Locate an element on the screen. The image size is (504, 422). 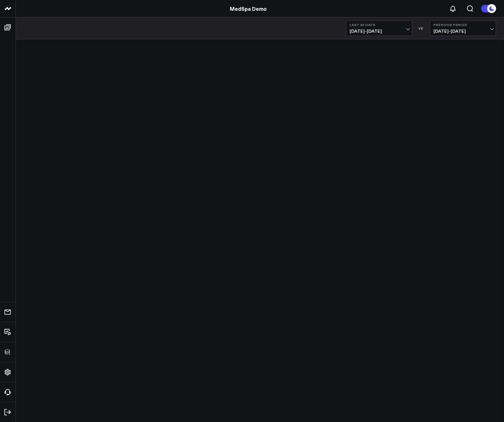
a: MedSpa Demo is located at coordinates (248, 9).